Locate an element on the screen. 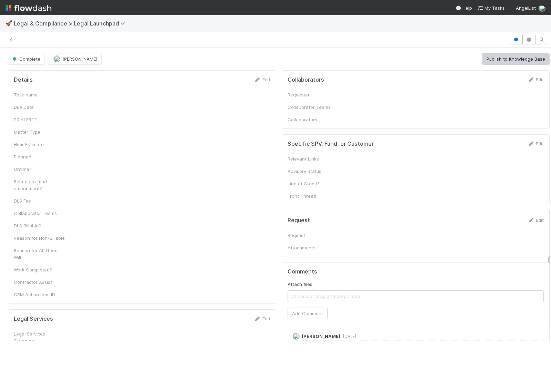  h5: Request is located at coordinates (298, 220).